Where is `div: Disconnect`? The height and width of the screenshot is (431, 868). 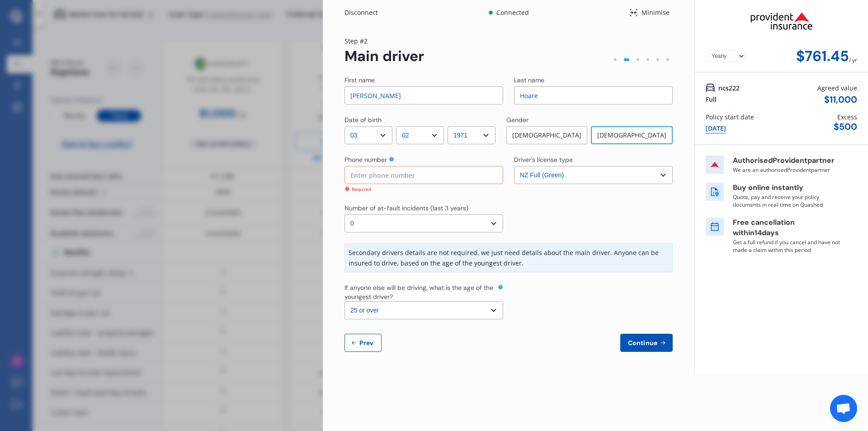 div: Disconnect is located at coordinates (366, 13).